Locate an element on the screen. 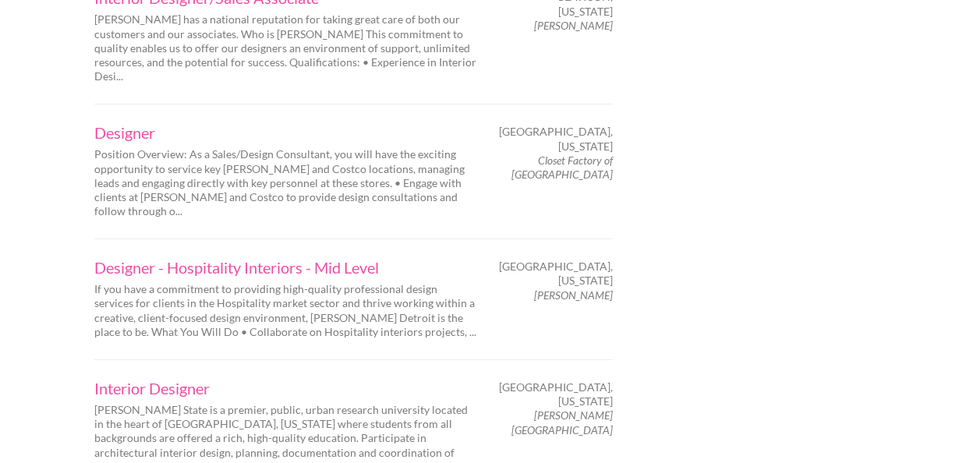 The height and width of the screenshot is (463, 980). p: If you have a commitment to providing high-quality professional design services for clients in th... is located at coordinates (285, 310).